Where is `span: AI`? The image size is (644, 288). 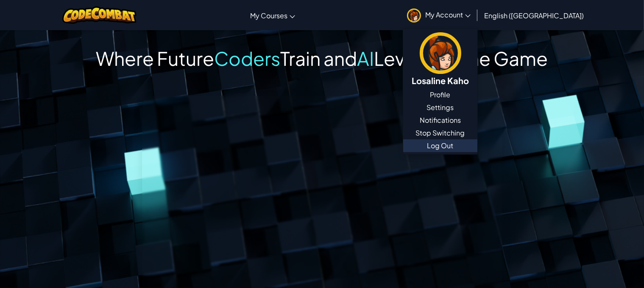 span: AI is located at coordinates (365, 58).